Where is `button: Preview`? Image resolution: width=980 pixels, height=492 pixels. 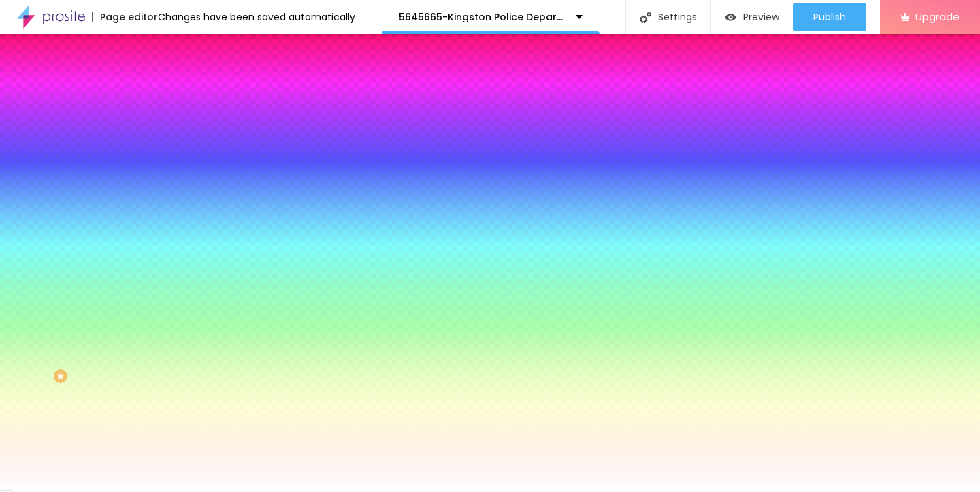
button: Preview is located at coordinates (751, 17).